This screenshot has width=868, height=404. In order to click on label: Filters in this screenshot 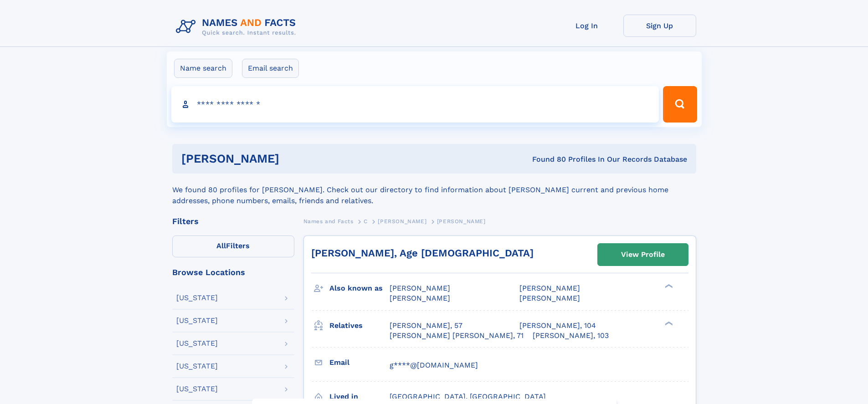, I will do `click(233, 247)`.